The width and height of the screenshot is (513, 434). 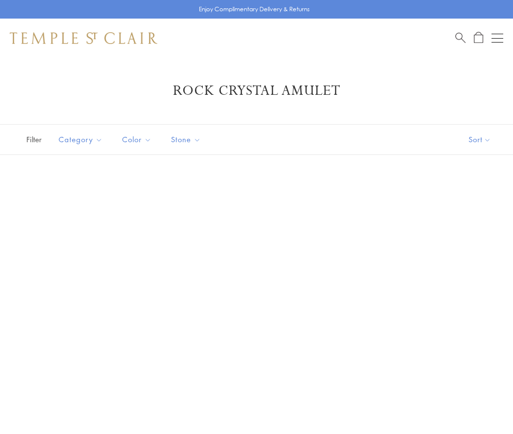 What do you see at coordinates (137, 139) in the screenshot?
I see `button: Color` at bounding box center [137, 139].